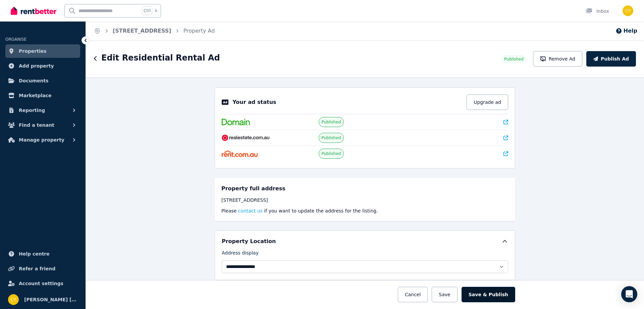 The height and width of the screenshot is (309, 644). I want to click on span: Refer a friend, so click(37, 268).